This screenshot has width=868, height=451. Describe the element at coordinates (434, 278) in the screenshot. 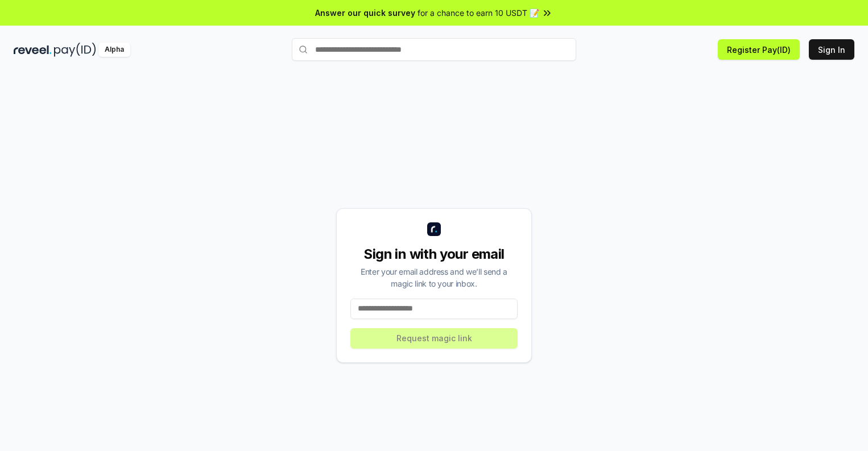

I see `div: Enter your email address and we’ll send a magic link to your inbox.` at that location.